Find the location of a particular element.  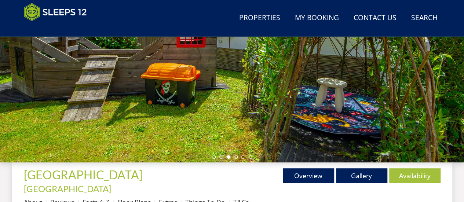

a: Overview is located at coordinates (309, 176).